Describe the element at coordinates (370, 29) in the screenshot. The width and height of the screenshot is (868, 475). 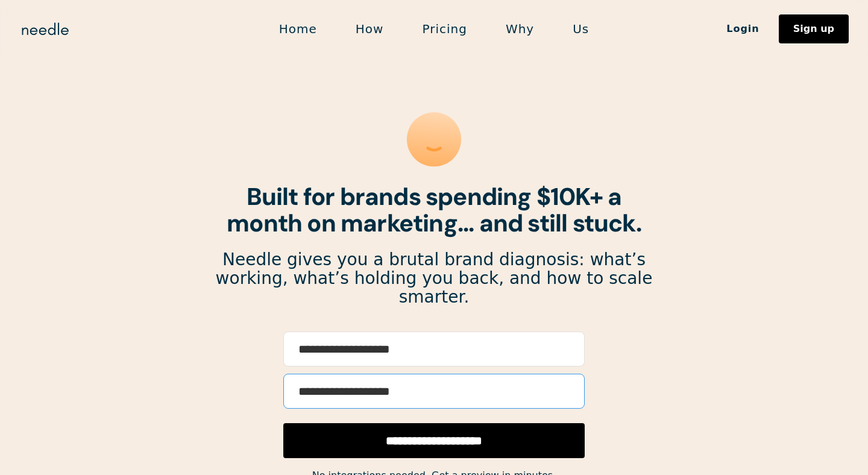
I see `a: How` at that location.